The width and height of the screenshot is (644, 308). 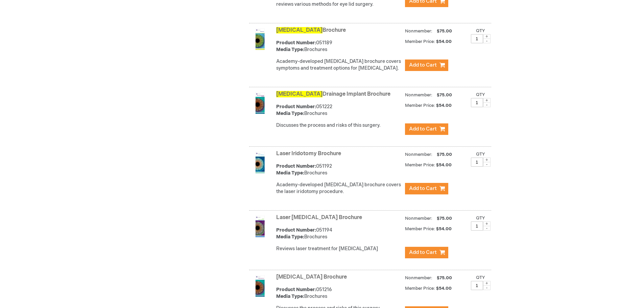 I want to click on img: Trabeculectomy Brochure, so click(x=260, y=286).